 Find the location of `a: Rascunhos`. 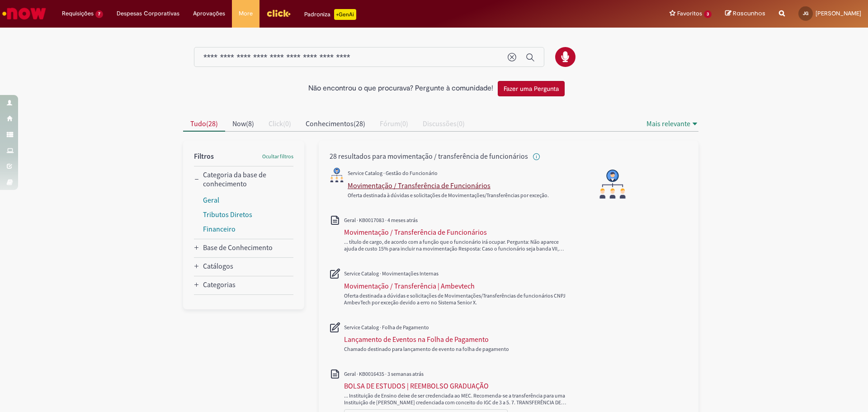

a: Rascunhos is located at coordinates (745, 14).